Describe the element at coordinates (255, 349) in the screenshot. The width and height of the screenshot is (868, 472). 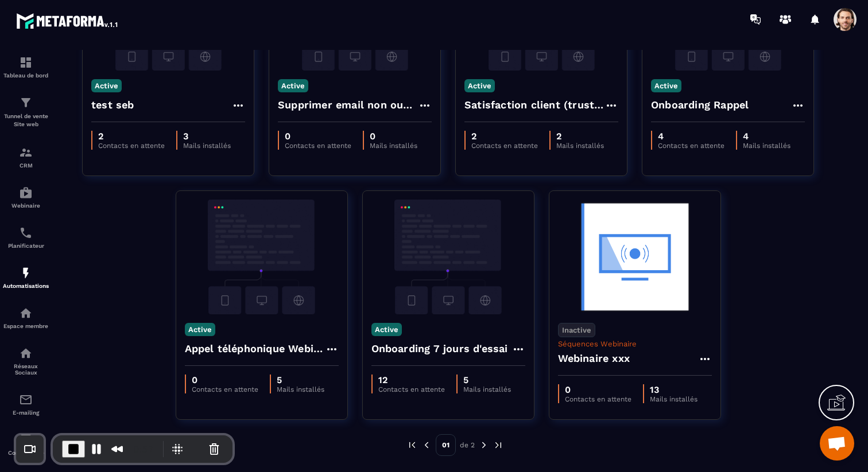
I see `h4: Appel téléphonique Webinaire live` at that location.